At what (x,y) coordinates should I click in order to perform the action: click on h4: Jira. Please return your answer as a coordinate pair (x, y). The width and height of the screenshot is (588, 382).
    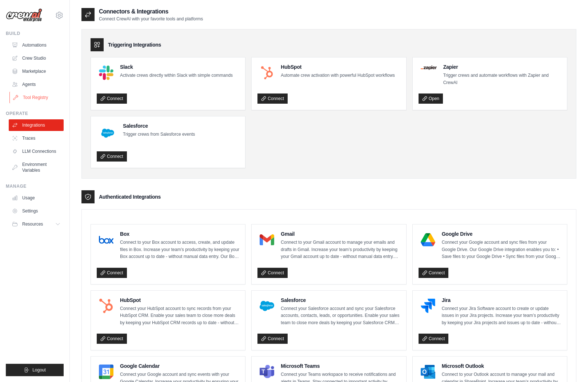
    Looking at the image, I should click on (502, 300).